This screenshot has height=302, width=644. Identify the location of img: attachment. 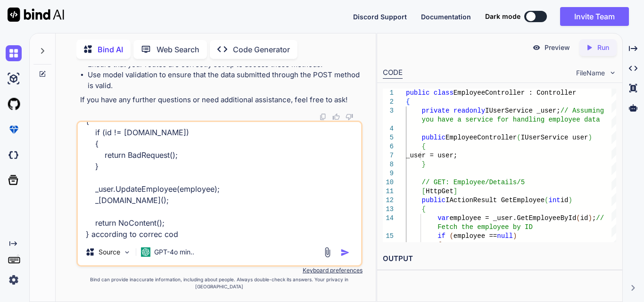
(327, 252).